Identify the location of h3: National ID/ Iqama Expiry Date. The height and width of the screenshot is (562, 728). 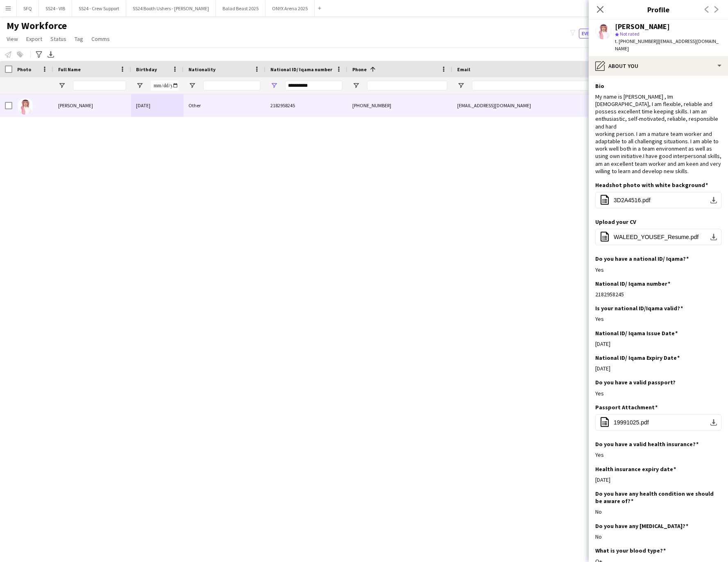
(638, 358).